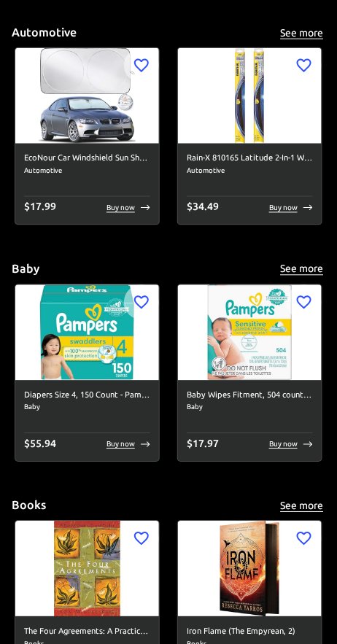 Image resolution: width=337 pixels, height=644 pixels. I want to click on h5: Baby, so click(25, 270).